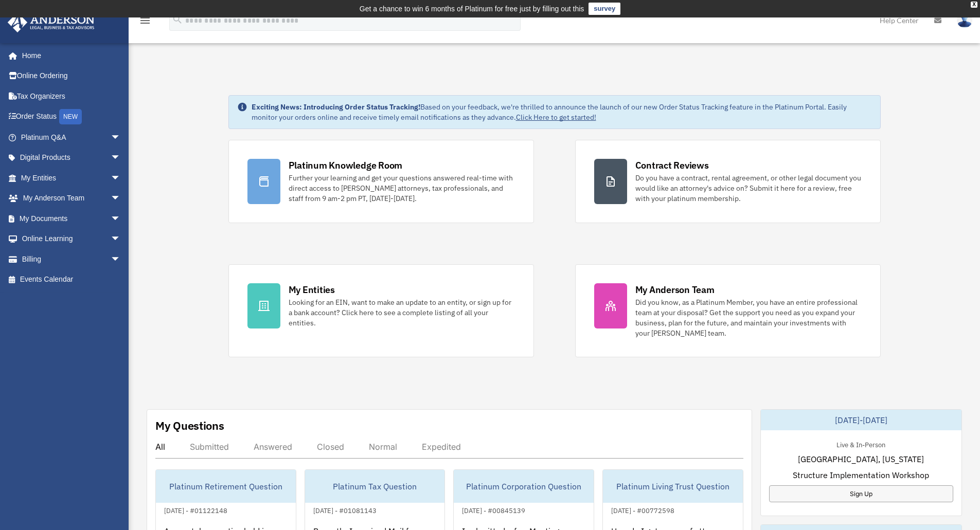  I want to click on a: Online Ordering, so click(72, 76).